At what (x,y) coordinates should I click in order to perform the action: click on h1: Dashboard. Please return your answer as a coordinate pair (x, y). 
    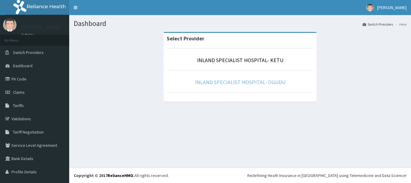
    Looking at the image, I should click on (240, 23).